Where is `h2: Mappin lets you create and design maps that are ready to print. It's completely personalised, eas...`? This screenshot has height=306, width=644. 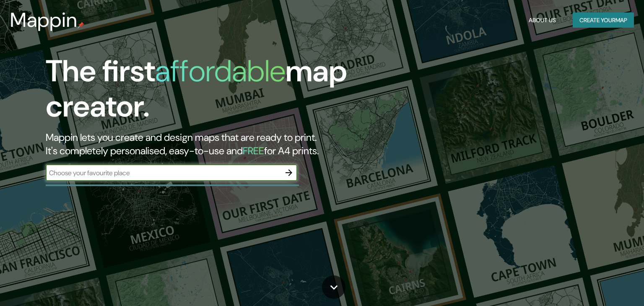 h2: Mappin lets you create and design maps that are ready to print. It's completely personalised, eas... is located at coordinates (206, 144).